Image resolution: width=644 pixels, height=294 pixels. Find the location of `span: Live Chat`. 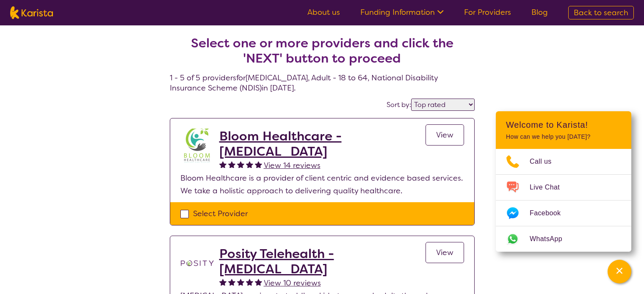

span: Live Chat is located at coordinates (550, 187).